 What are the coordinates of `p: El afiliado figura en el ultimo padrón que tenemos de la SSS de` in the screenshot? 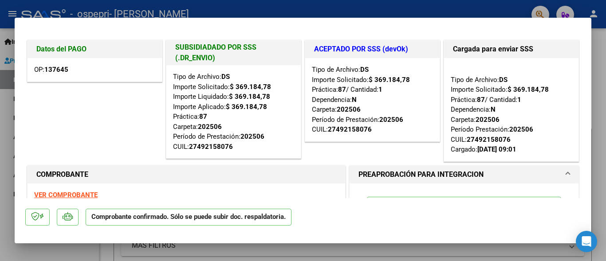 It's located at (464, 213).